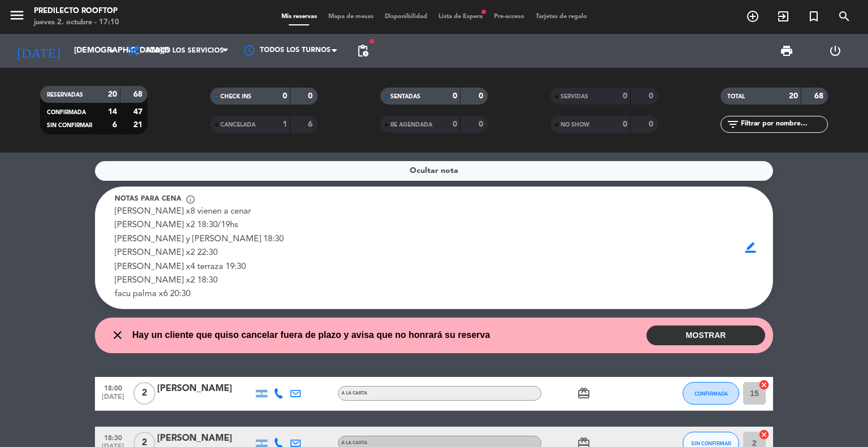 Image resolution: width=868 pixels, height=447 pixels. Describe the element at coordinates (113, 437) in the screenshot. I see `span: 18:30` at that location.